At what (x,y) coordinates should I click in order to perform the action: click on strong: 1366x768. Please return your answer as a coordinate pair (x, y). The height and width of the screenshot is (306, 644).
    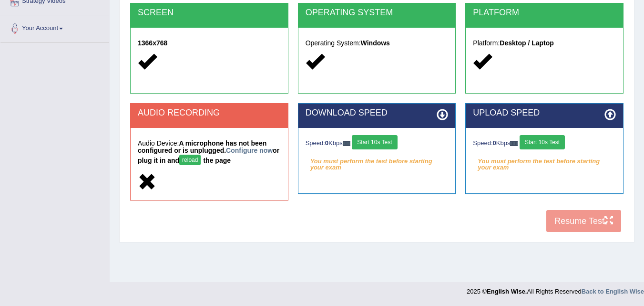
    Looking at the image, I should click on (153, 43).